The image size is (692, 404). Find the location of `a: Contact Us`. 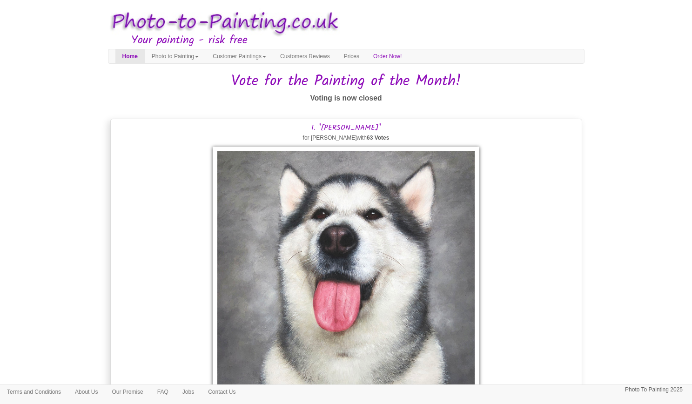

a: Contact Us is located at coordinates (222, 392).